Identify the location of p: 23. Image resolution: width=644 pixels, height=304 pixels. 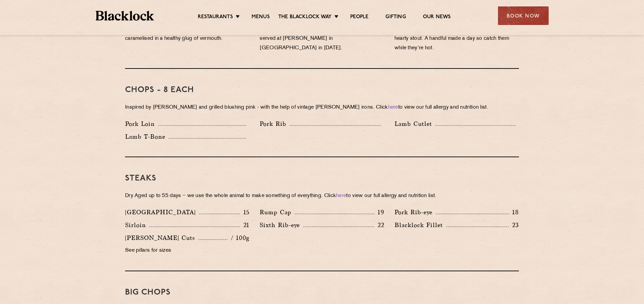
(514, 225).